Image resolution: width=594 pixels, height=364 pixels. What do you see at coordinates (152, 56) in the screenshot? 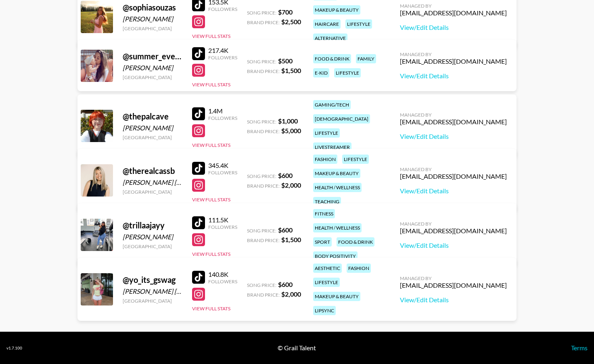
I see `div: @ summer_everyday` at bounding box center [152, 56].